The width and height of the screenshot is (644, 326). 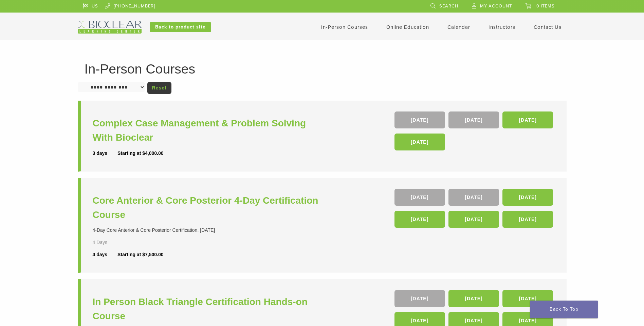 What do you see at coordinates (140, 255) in the screenshot?
I see `div: Starting at $7,500.00` at bounding box center [140, 255].